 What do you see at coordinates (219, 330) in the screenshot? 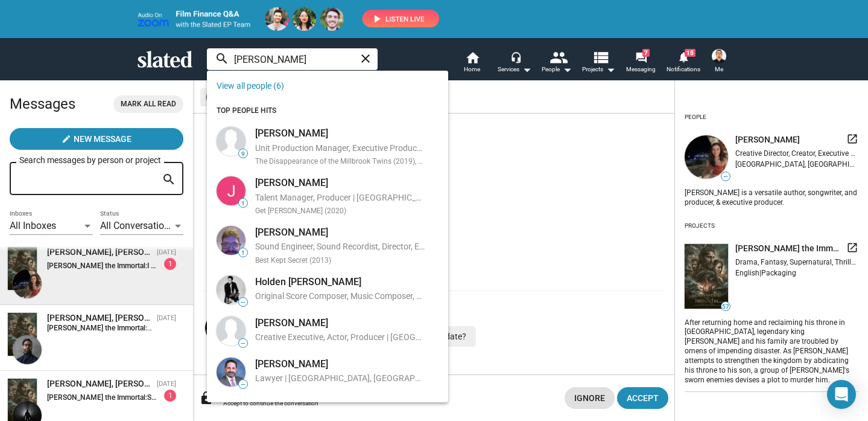
I see `a: Vanesa Gjolaj` at bounding box center [219, 330].